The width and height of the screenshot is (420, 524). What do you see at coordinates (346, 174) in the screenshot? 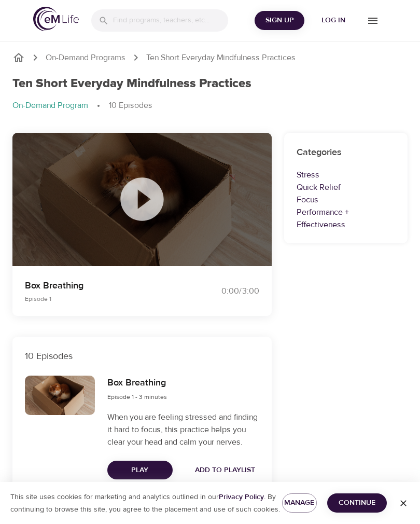
I see `p: Stress` at bounding box center [346, 174].